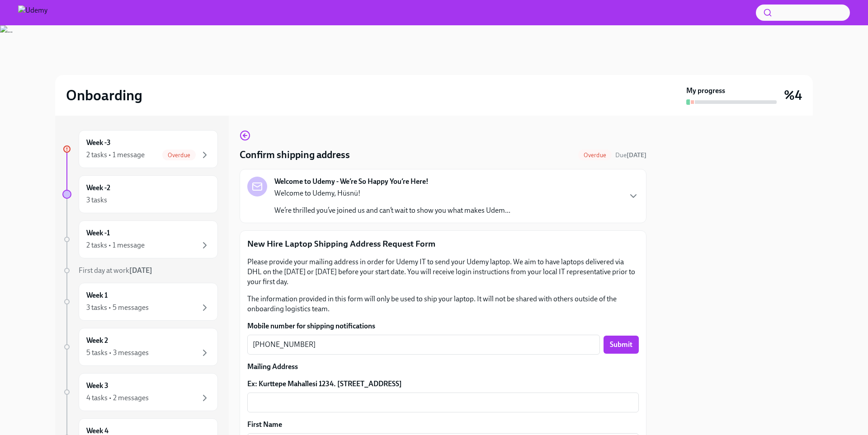  Describe the element at coordinates (621, 345) in the screenshot. I see `span: Submit` at that location.